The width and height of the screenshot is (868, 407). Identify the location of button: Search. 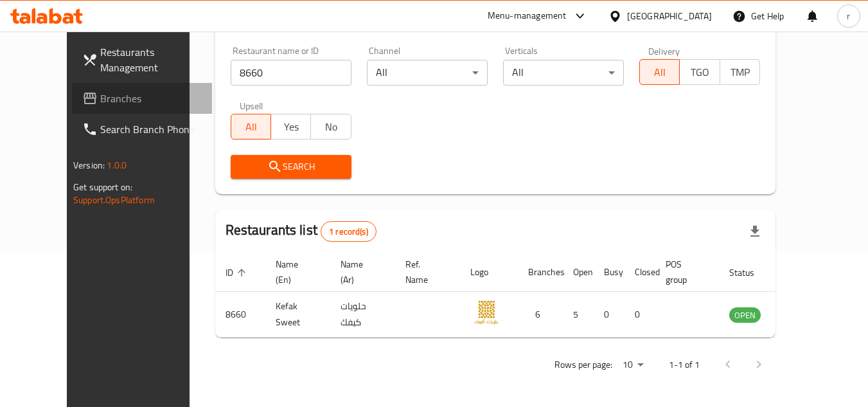
(291, 167).